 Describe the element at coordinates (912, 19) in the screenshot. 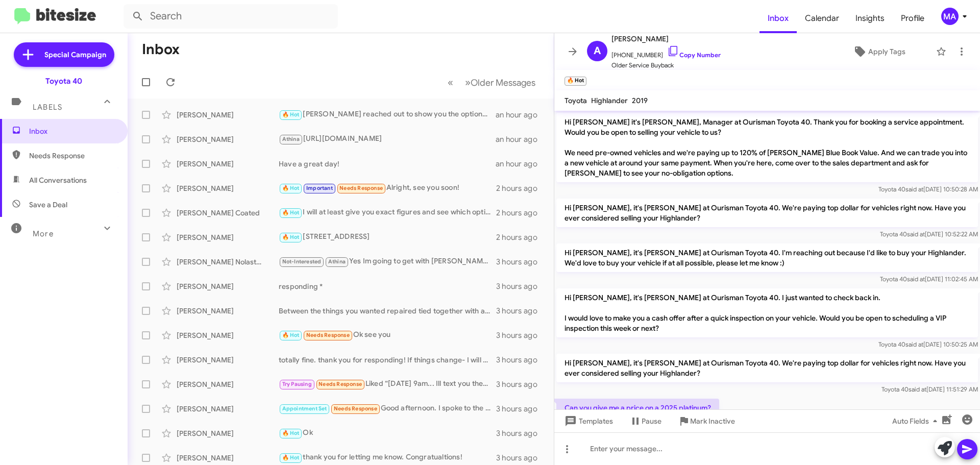

I see `span: Profile` at that location.